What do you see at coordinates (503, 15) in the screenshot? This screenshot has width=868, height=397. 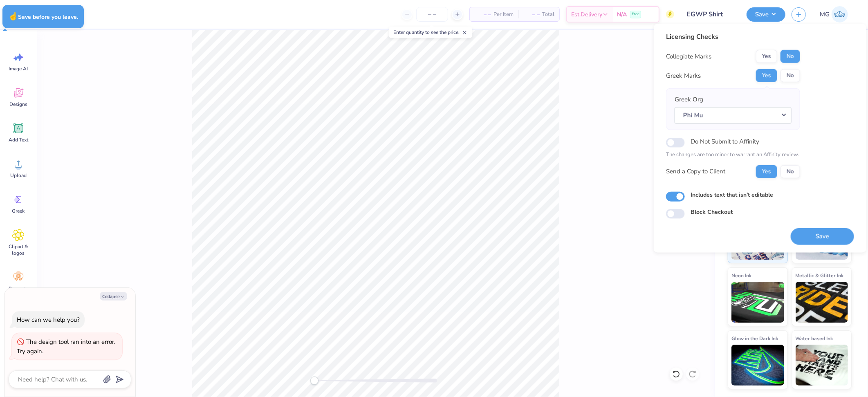 I see `span: Per Item` at bounding box center [503, 15].